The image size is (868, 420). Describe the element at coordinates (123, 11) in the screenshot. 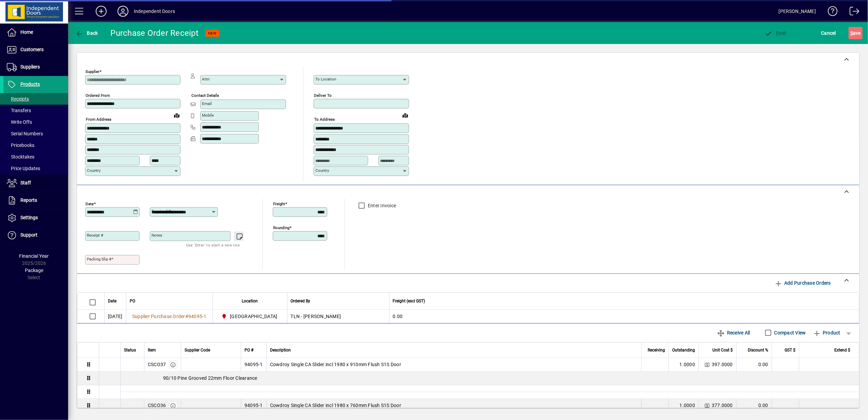

I see `button: Profile` at that location.